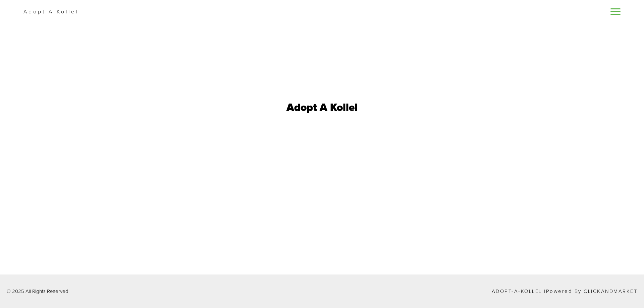 The height and width of the screenshot is (308, 644). What do you see at coordinates (610, 291) in the screenshot?
I see `a: ClickandMarket` at bounding box center [610, 291].